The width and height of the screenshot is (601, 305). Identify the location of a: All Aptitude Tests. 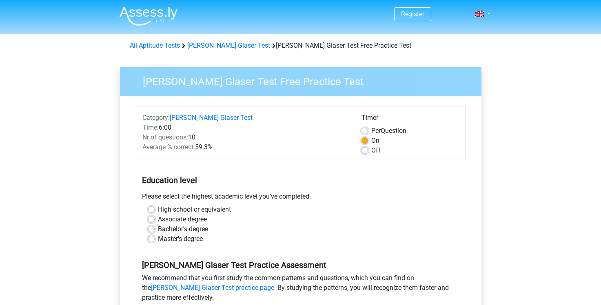
(155, 45).